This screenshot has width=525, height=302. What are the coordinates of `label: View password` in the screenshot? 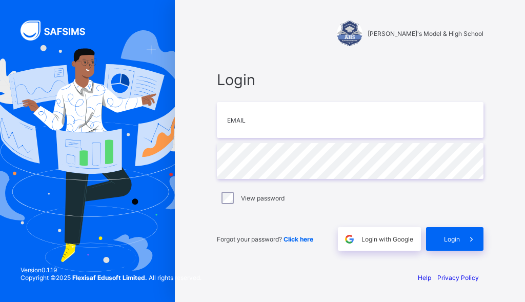 It's located at (262, 198).